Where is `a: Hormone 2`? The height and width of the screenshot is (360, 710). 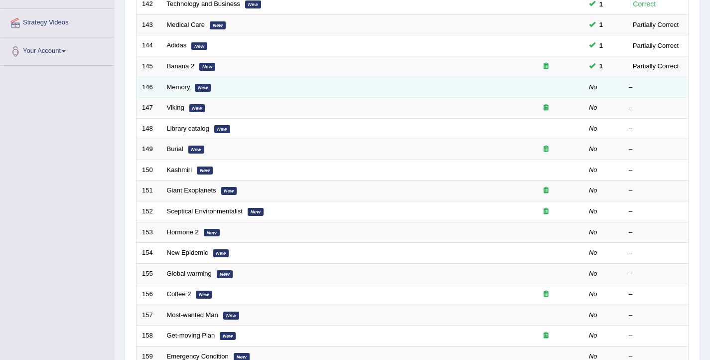
a: Hormone 2 is located at coordinates (183, 232).